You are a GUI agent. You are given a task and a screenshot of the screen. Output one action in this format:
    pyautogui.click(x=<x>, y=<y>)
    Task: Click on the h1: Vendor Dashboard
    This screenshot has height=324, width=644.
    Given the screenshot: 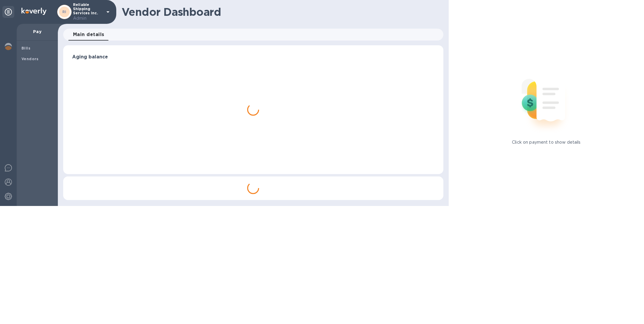 What is the action you would take?
    pyautogui.click(x=280, y=12)
    